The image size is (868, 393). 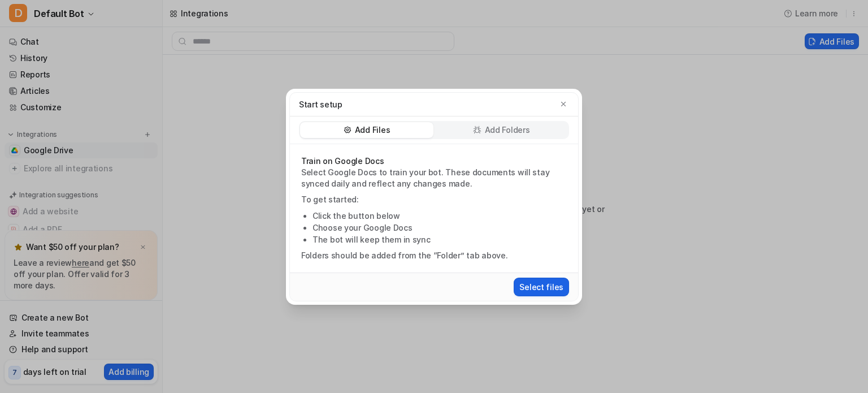 I want to click on button: Select files, so click(x=542, y=287).